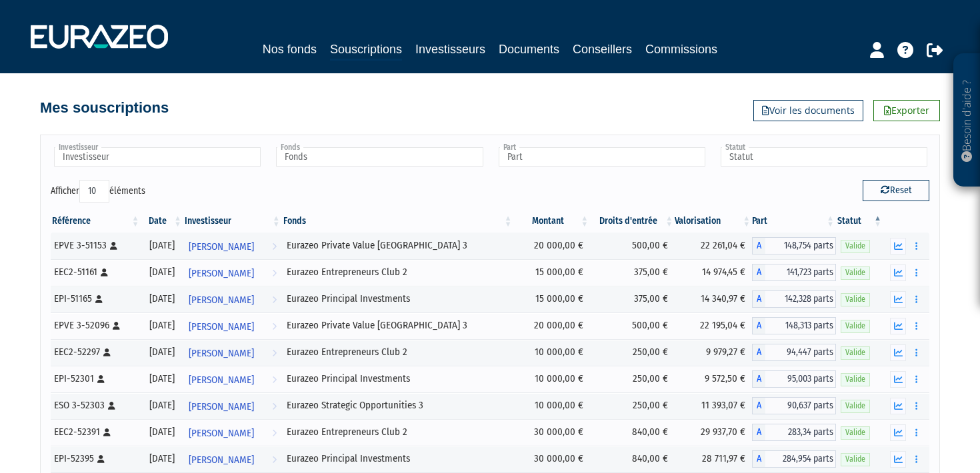  Describe the element at coordinates (366, 50) in the screenshot. I see `a: Souscriptions` at that location.